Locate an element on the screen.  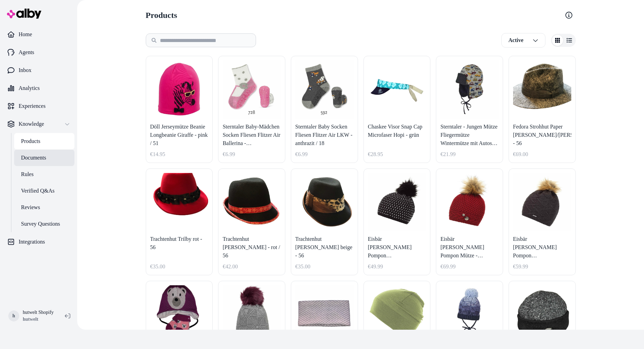
p: Survey Questions is located at coordinates (40, 224).